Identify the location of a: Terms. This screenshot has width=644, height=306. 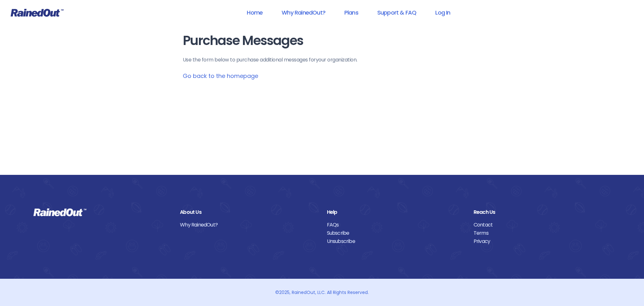
(542, 233).